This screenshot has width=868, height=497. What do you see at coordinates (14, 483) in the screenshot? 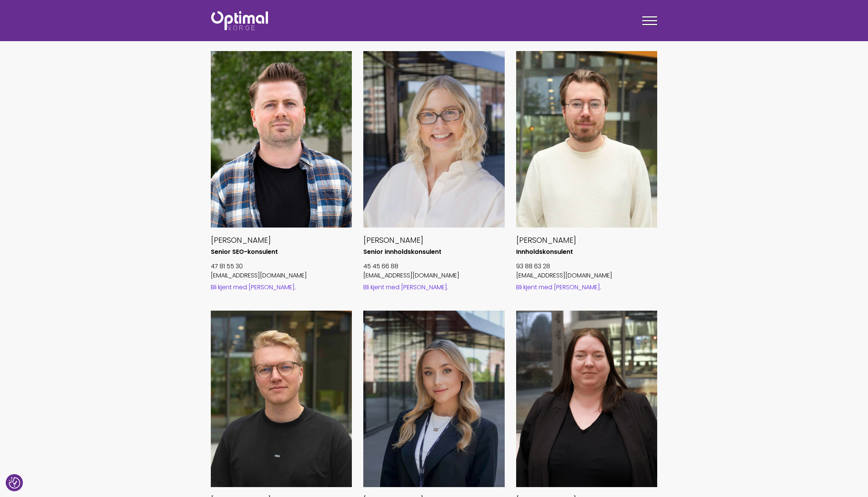
I see `img: Revisit consent button` at bounding box center [14, 483].